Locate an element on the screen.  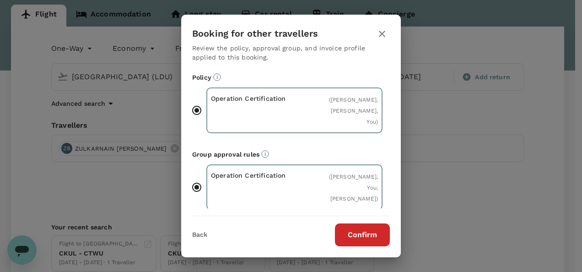
button: Confirm is located at coordinates (362, 235).